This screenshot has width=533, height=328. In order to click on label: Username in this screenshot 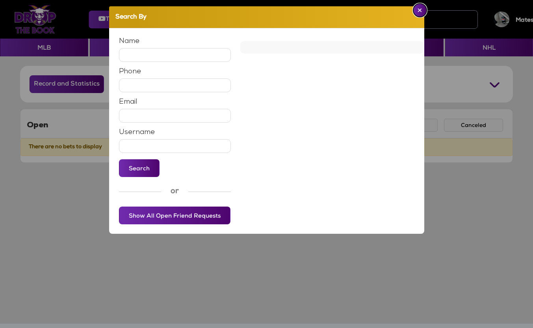, I will do `click(137, 132)`.